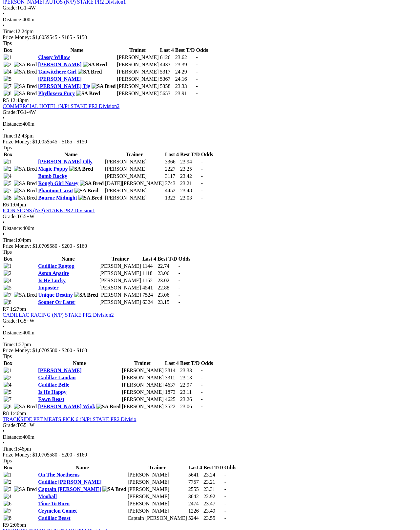  What do you see at coordinates (58, 198) in the screenshot?
I see `a: Bourne Midnight` at bounding box center [58, 198].